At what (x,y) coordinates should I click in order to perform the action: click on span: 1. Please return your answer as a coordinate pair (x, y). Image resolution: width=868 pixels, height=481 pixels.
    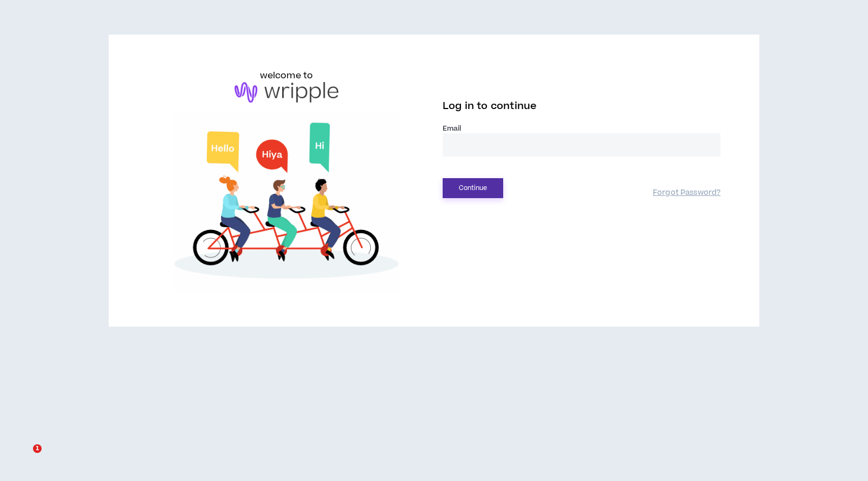
    Looking at the image, I should click on (37, 448).